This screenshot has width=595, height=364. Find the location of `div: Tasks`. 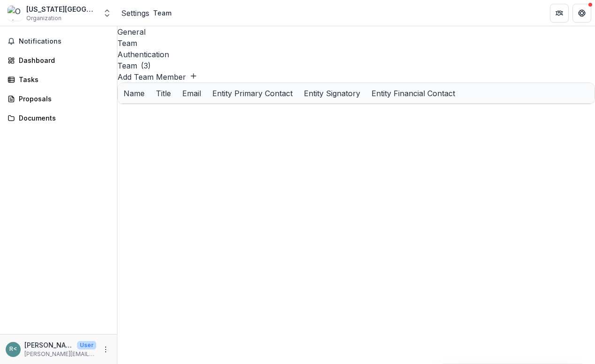

div: Tasks is located at coordinates (62, 79).